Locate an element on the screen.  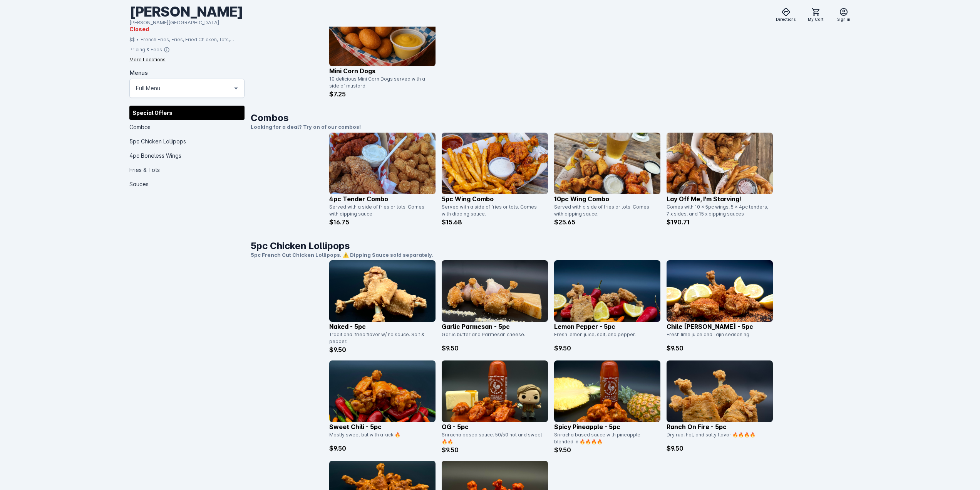
span: Closed is located at coordinates (139, 29).